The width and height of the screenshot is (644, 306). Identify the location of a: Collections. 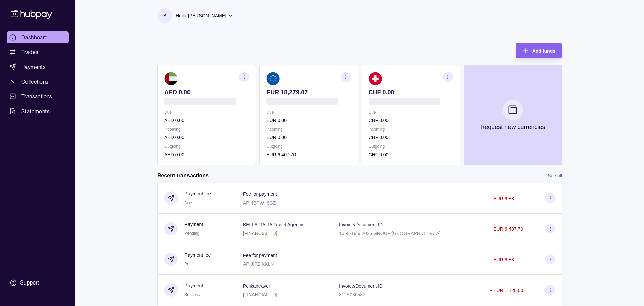
(37, 81).